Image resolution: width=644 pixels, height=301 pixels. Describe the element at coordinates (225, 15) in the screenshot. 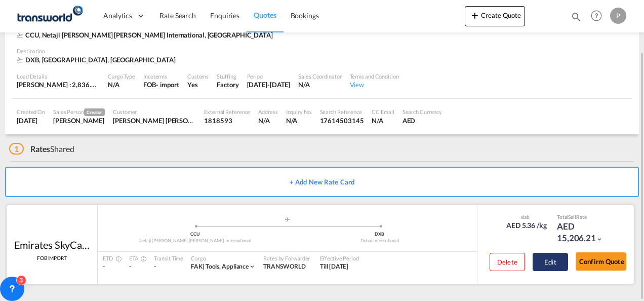

I see `span: Enquiries` at that location.